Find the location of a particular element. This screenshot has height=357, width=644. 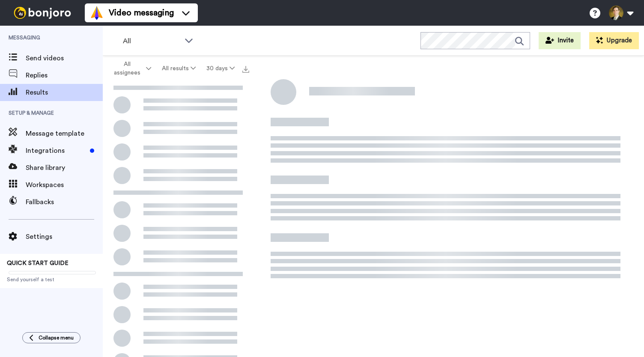

button: 30 days is located at coordinates (220, 68).